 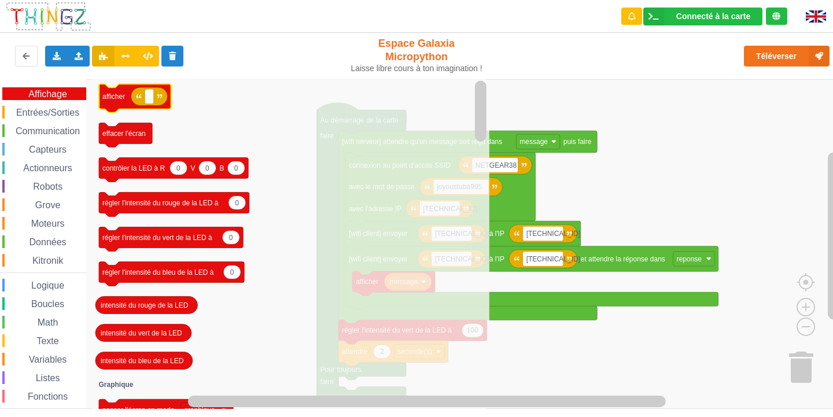 I want to click on text: NETGEAR38, so click(x=496, y=165).